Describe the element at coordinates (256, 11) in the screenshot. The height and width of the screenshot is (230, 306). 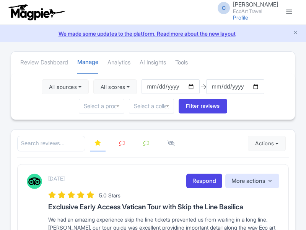
I see `small: EcoArt Travel` at that location.